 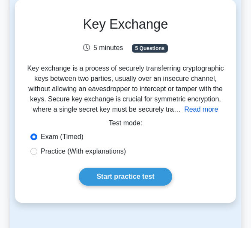 I want to click on span: Key exchange is a process of securely transferring cryptographic keys between two parties, usuall..., so click(x=125, y=89).